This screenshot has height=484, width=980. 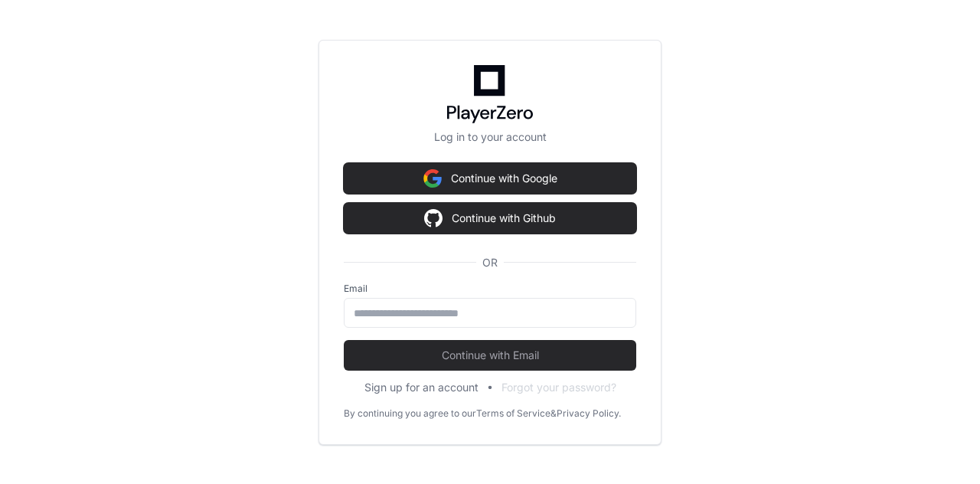 I want to click on div: By continuing you agree to our, so click(x=410, y=413).